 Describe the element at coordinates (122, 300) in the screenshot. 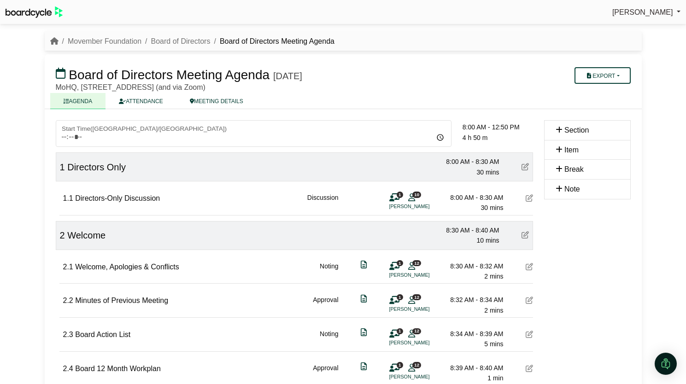

I see `span: Minutes of Previous Meeting` at that location.